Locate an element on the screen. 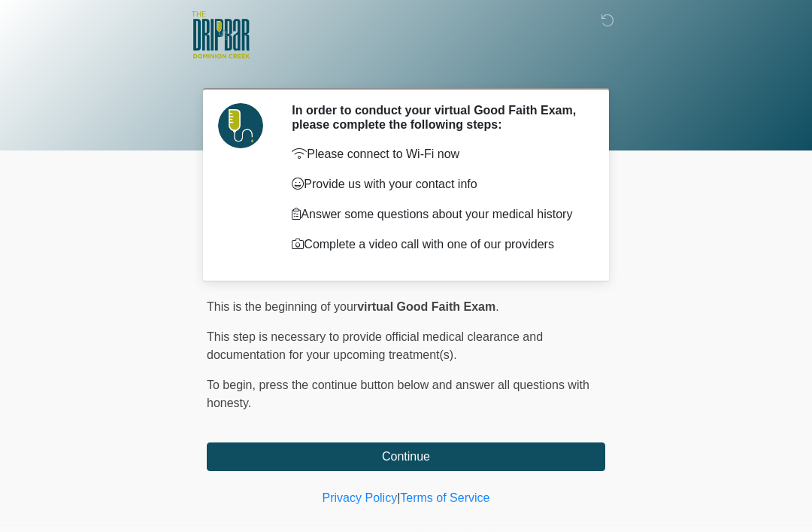  p: Complete a video call with one of our providers is located at coordinates (437, 244).